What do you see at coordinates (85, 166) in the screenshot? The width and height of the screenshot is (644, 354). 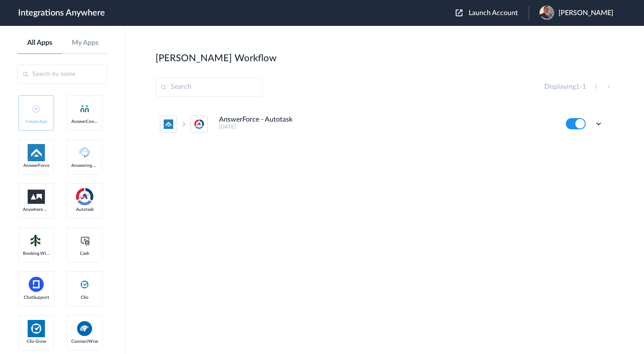 I see `span: Answering Service` at bounding box center [85, 166].